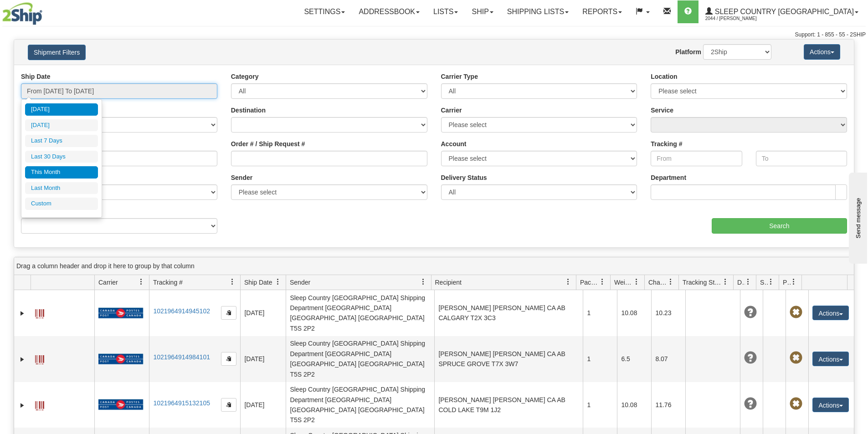 The height and width of the screenshot is (434, 868). I want to click on span: Sender, so click(299, 282).